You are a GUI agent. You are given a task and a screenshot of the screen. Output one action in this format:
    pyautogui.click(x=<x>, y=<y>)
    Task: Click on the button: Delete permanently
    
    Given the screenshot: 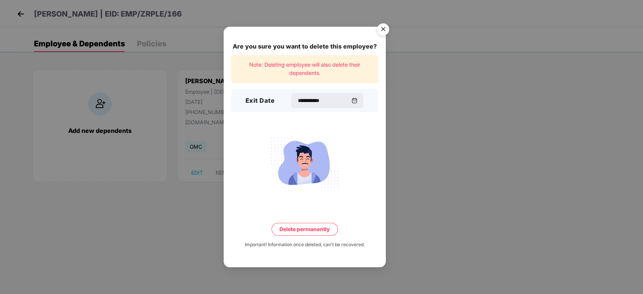 What is the action you would take?
    pyautogui.click(x=305, y=230)
    